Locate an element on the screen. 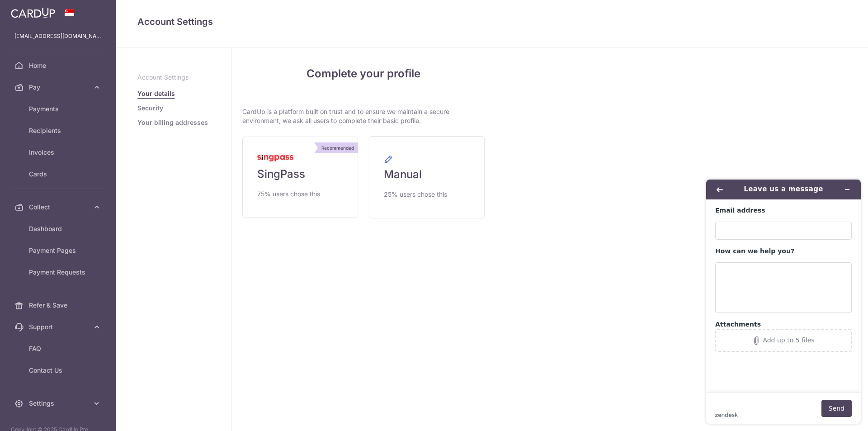 This screenshot has height=431, width=868. span: Manual is located at coordinates (403, 174).